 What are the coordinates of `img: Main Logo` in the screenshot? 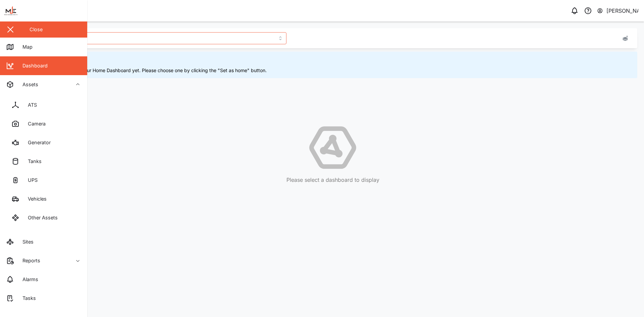 It's located at (47, 11).